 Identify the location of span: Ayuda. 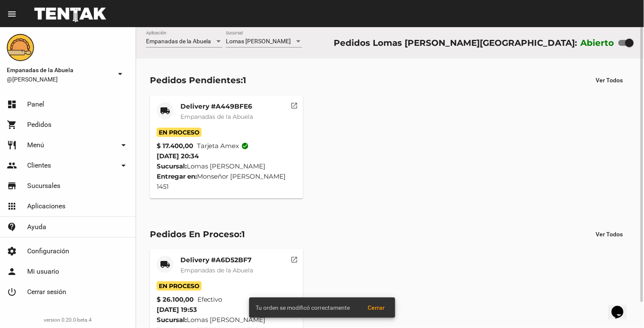
(37, 227).